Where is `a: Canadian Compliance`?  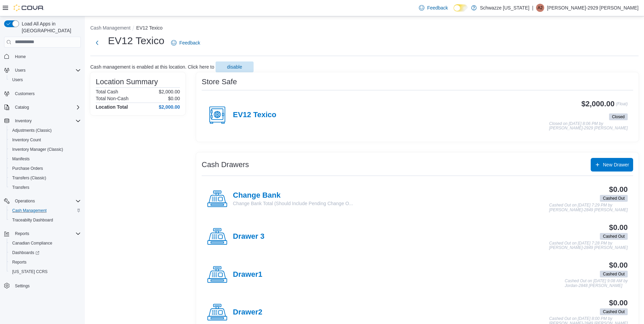 a: Canadian Compliance is located at coordinates (32, 243).